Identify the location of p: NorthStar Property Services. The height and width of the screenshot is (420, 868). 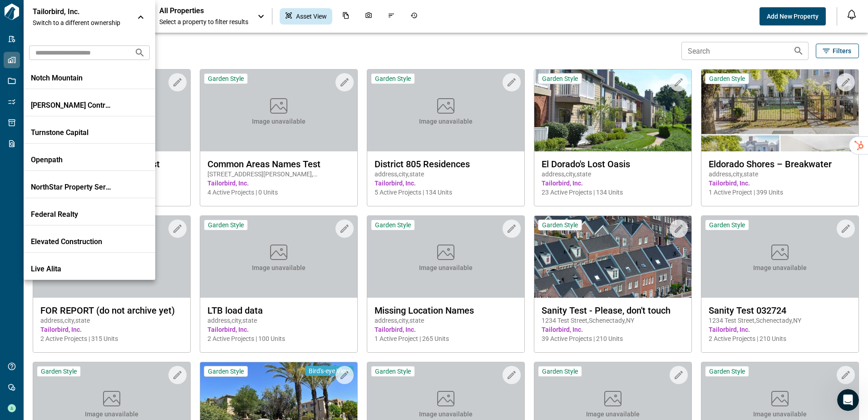
(72, 188).